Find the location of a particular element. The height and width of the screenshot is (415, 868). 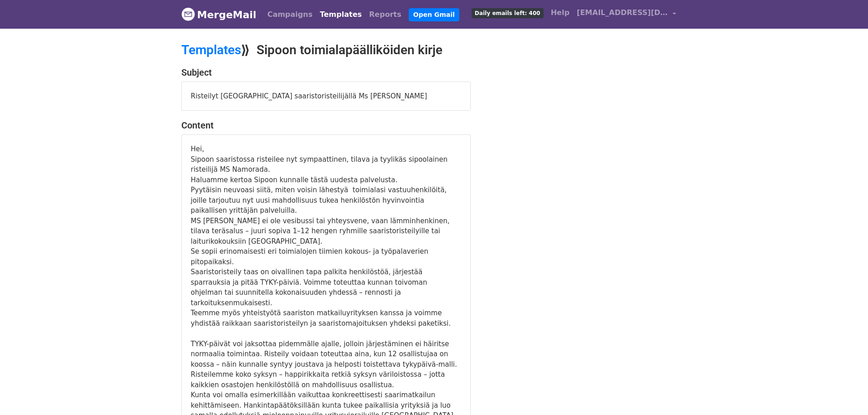

div: Pyytäisin neuvoasi siitä, miten voisin lähestyä toimialasi vastuuhenkilöitä, joille tarjoutuu nyt... is located at coordinates (326, 201).